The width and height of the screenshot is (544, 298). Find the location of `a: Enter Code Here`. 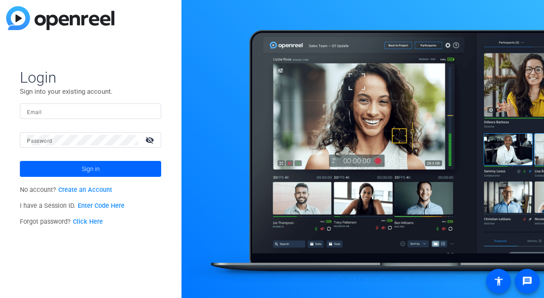

a: Enter Code Here is located at coordinates (101, 205).